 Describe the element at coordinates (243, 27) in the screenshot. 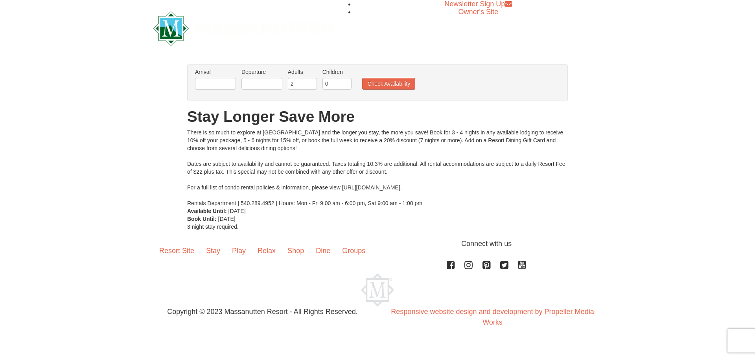

I see `a: Massanutten Resort` at that location.